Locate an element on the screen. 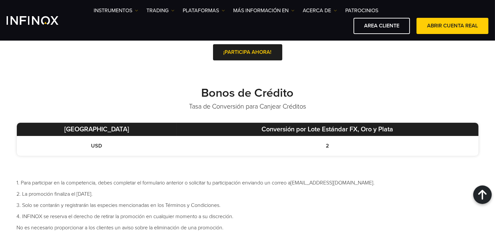 The image size is (495, 232). a: ABRIR CUENTA REAL is located at coordinates (452, 26).